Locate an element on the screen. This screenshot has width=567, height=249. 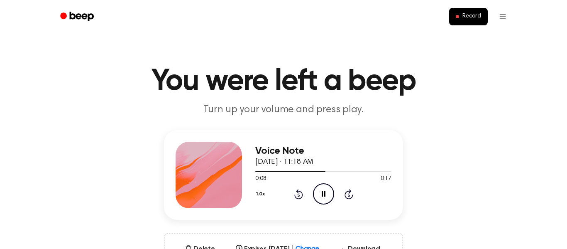
button: Record is located at coordinates (468, 17).